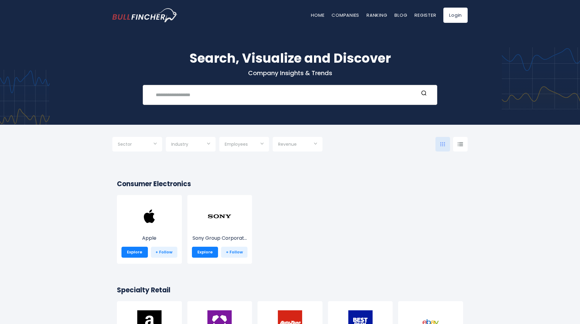 The height and width of the screenshot is (324, 580). Describe the element at coordinates (220, 228) in the screenshot. I see `a: Sony Group Corporat...` at that location.